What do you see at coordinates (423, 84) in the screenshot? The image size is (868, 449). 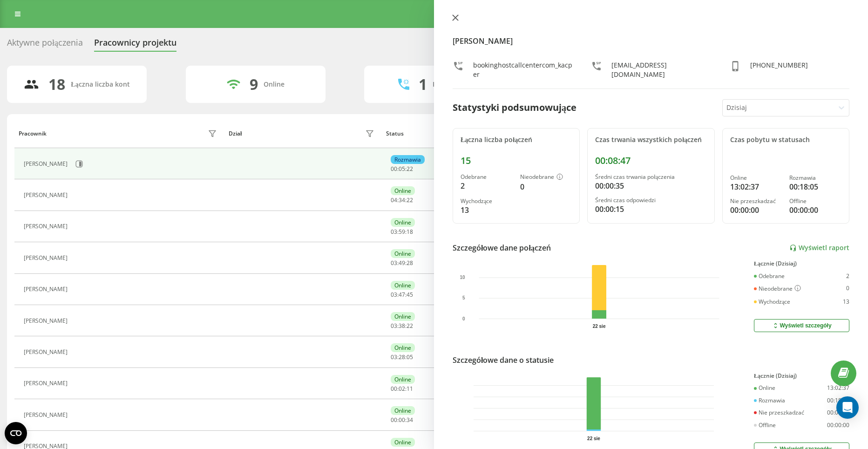 I see `div: 1` at bounding box center [423, 84].